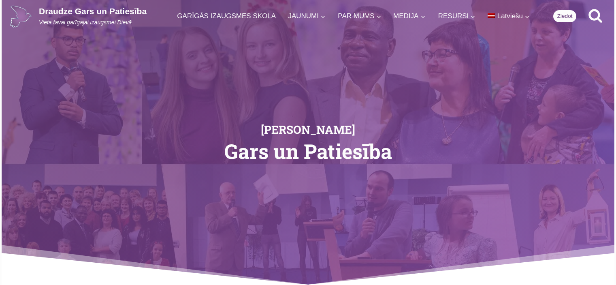  I want to click on h1: Gars un Patiesība, so click(308, 151).